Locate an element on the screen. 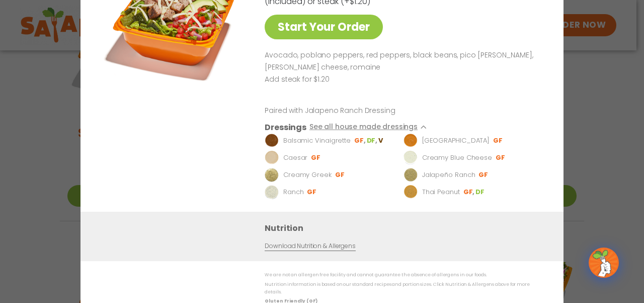 Image resolution: width=644 pixels, height=303 pixels. p: Creamy Greek is located at coordinates (307, 175).